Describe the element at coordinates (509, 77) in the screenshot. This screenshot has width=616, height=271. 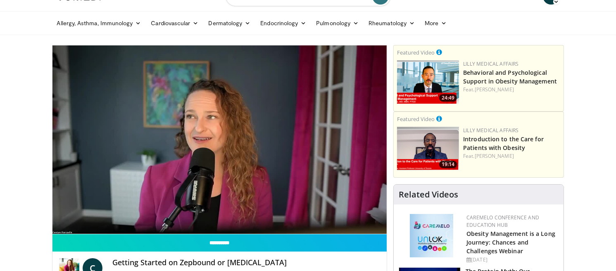
I see `a: Behavioral and Psychological Support in Obesity Management` at that location.